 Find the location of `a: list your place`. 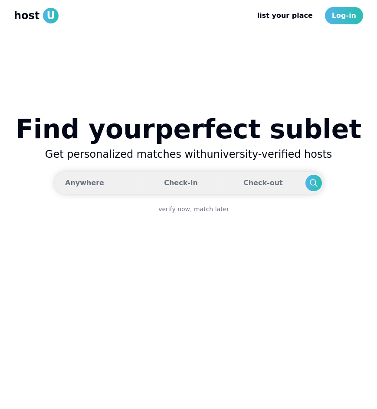

a: list your place is located at coordinates (285, 16).